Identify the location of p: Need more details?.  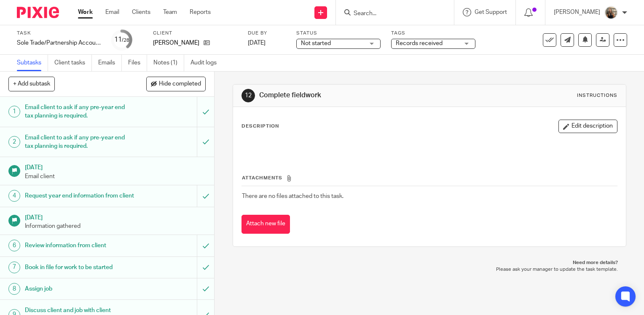
(429, 263).